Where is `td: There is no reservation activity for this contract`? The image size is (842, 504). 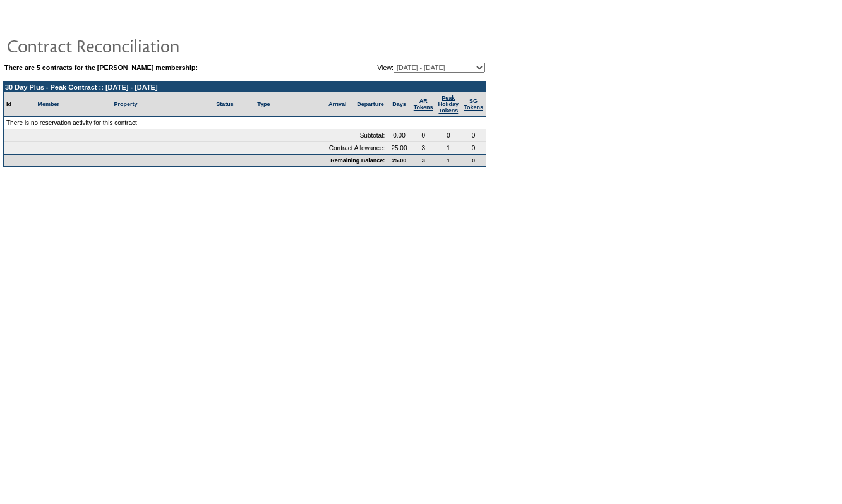 td: There is no reservation activity for this contract is located at coordinates (245, 123).